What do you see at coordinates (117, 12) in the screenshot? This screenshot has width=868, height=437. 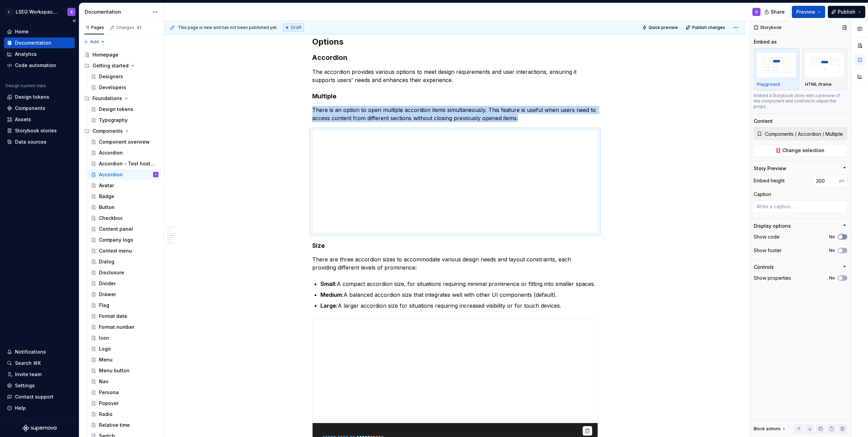 I see `div: Documentation` at bounding box center [117, 12].